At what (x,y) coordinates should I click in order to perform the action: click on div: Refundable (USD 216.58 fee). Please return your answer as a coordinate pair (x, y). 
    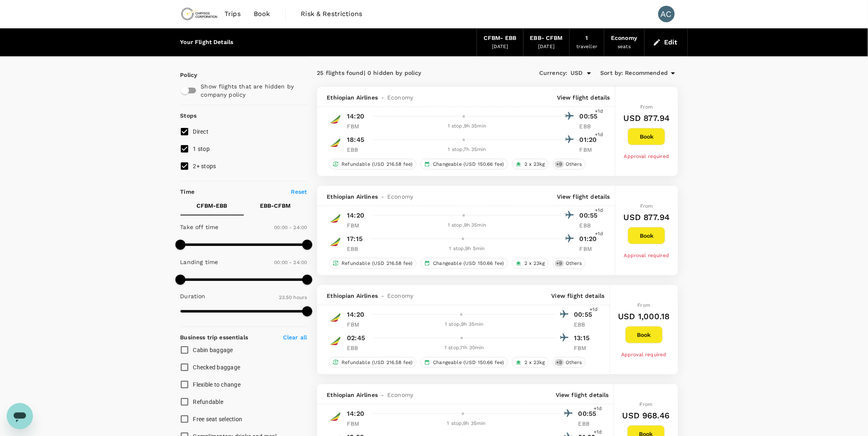
    Looking at the image, I should click on (373, 363).